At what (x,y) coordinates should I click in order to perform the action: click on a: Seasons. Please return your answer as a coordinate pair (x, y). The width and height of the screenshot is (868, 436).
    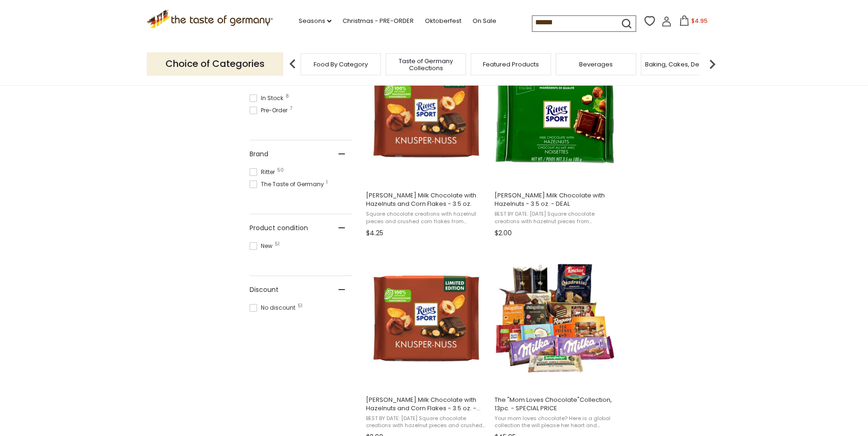
    Looking at the image, I should click on (315, 21).